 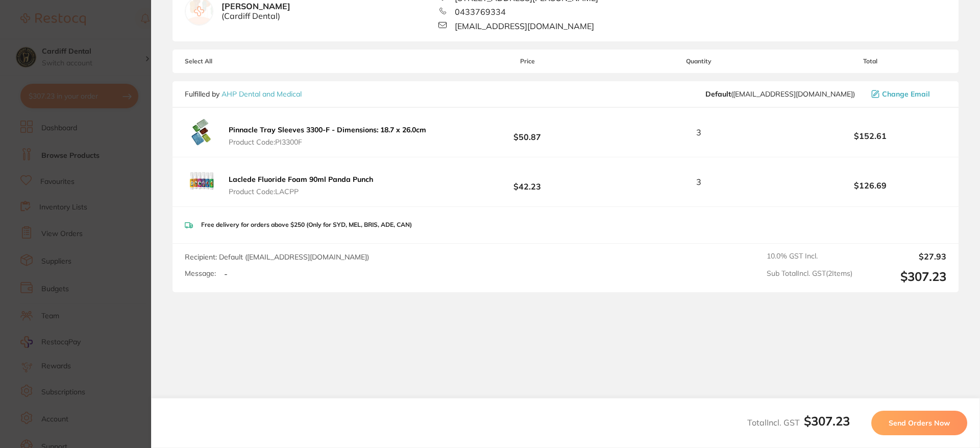 What do you see at coordinates (870, 186) in the screenshot?
I see `b: $126.69` at bounding box center [870, 186].